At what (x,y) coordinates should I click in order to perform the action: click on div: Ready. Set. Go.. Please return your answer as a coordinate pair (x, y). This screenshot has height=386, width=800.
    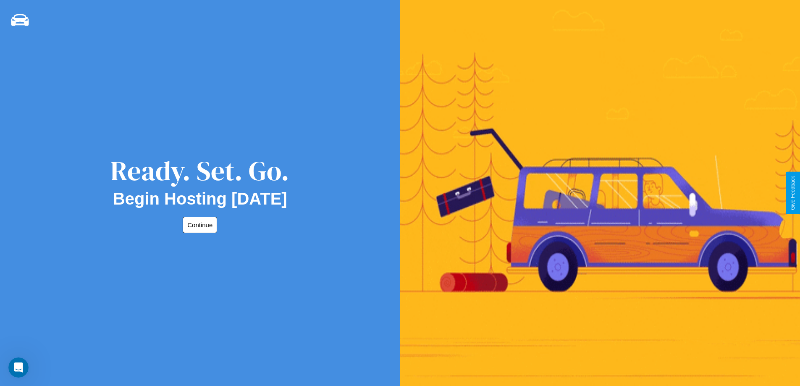
    Looking at the image, I should click on (200, 171).